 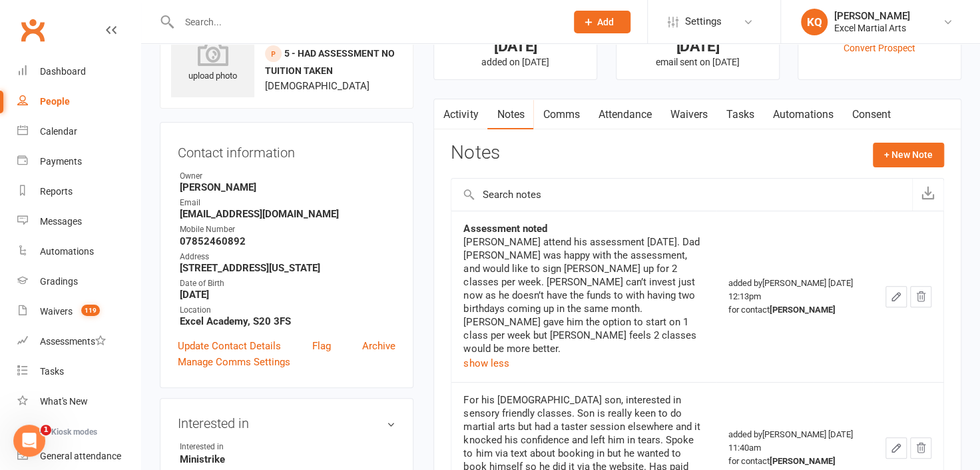 I want to click on div: What's New, so click(x=64, y=401).